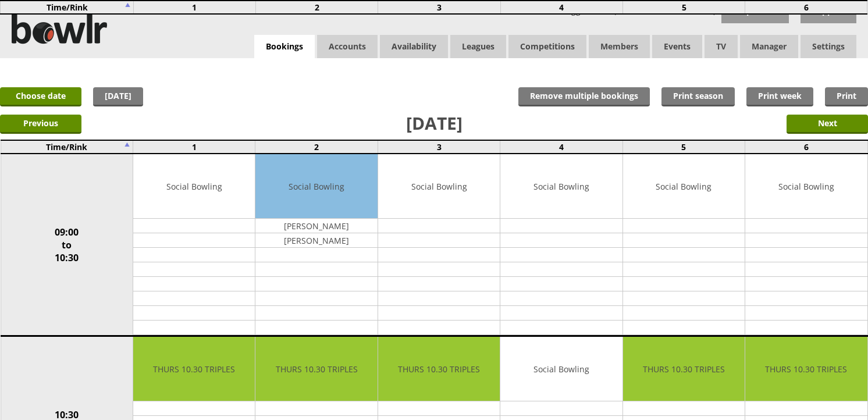  Describe the element at coordinates (347, 47) in the screenshot. I see `span: Accounts` at that location.